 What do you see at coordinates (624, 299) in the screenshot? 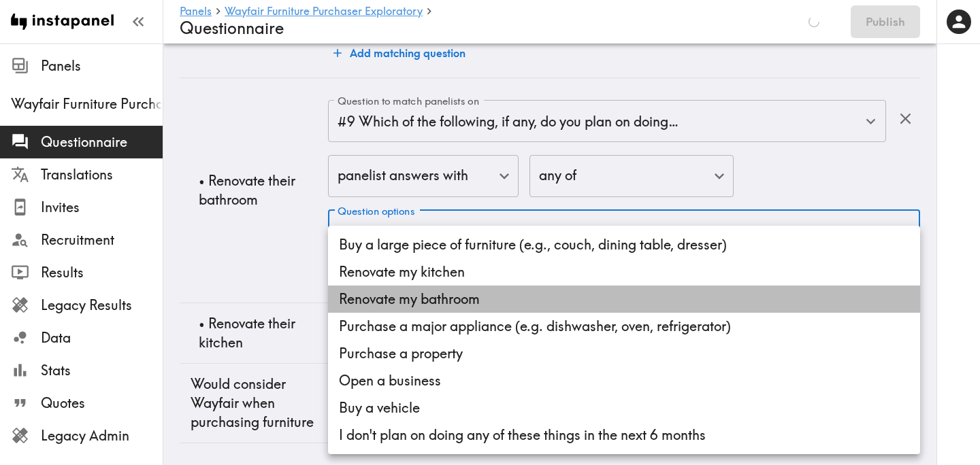
I see `li: Renovate my bathroom` at bounding box center [624, 299].